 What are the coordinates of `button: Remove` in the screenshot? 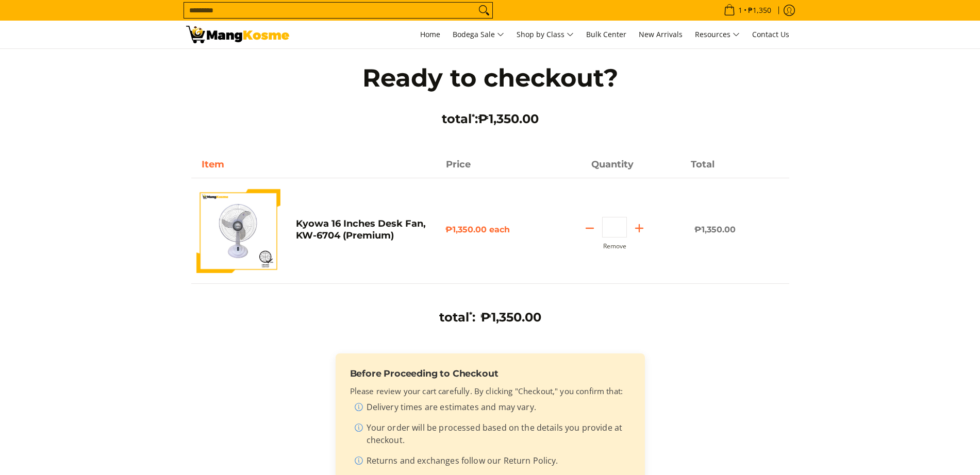 It's located at (614, 246).